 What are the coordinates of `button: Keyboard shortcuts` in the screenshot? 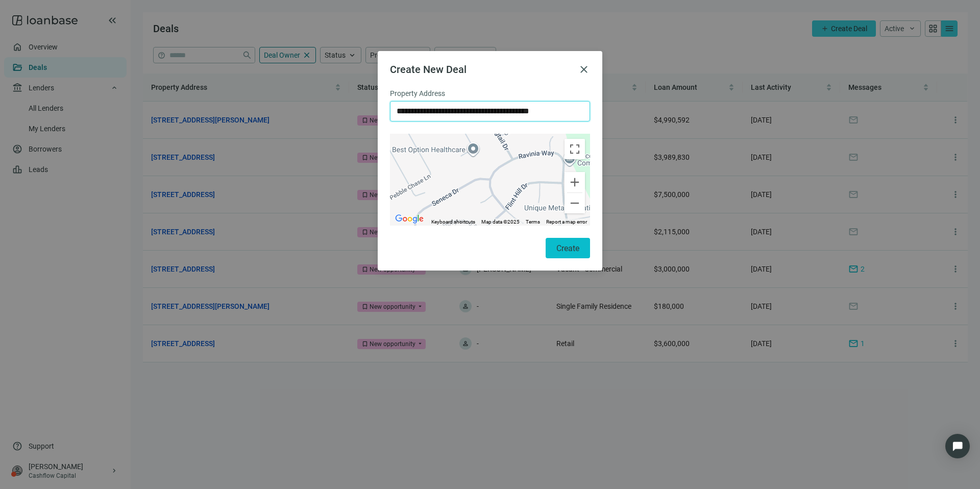 It's located at (453, 222).